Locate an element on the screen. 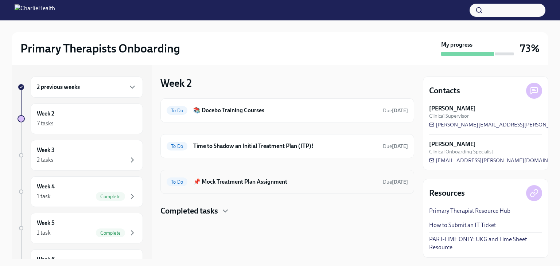  h6: Week 6 is located at coordinates (46, 260).